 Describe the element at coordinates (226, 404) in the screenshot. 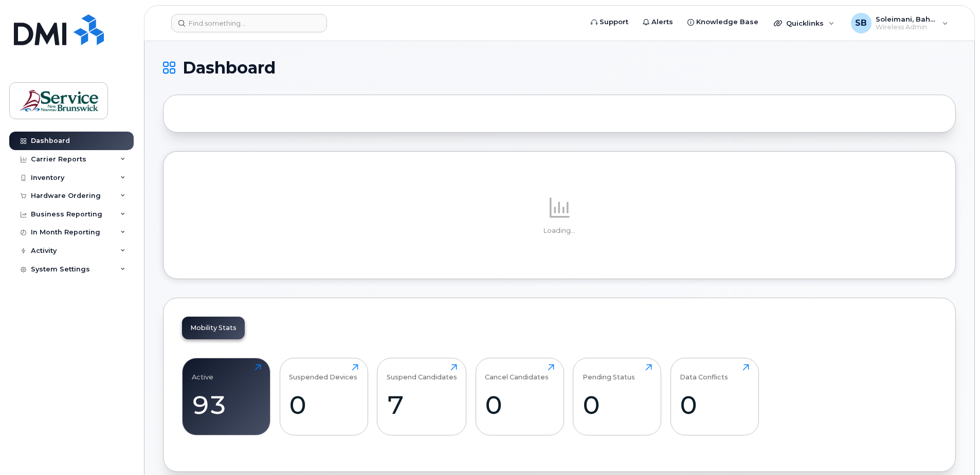

I see `div: 93` at that location.